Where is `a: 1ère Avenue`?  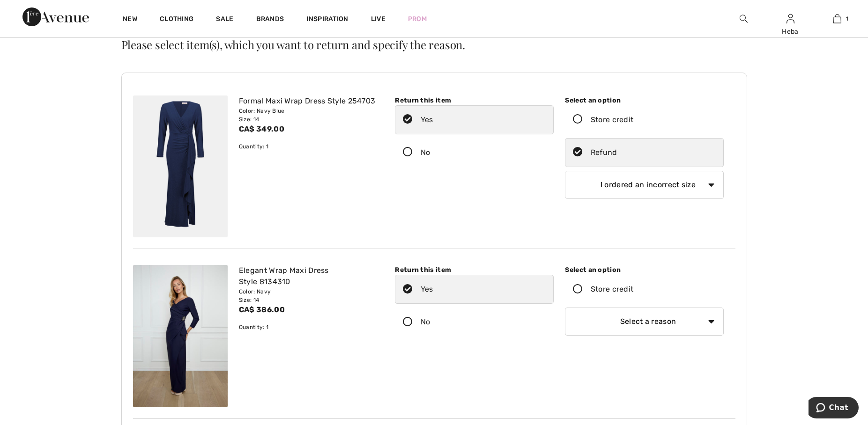
a: 1ère Avenue is located at coordinates (55, 17).